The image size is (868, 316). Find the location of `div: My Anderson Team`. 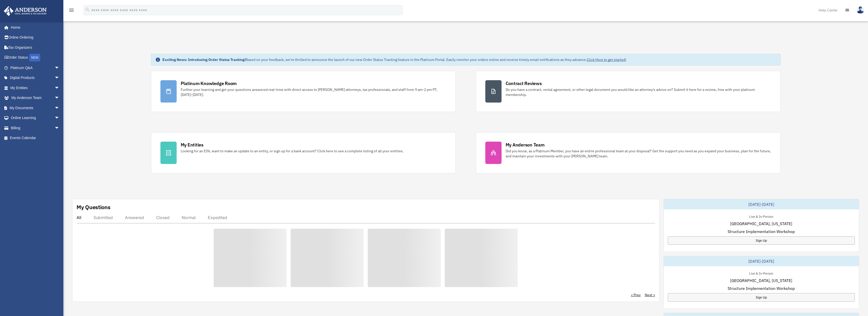

div: My Anderson Team is located at coordinates (525, 144).